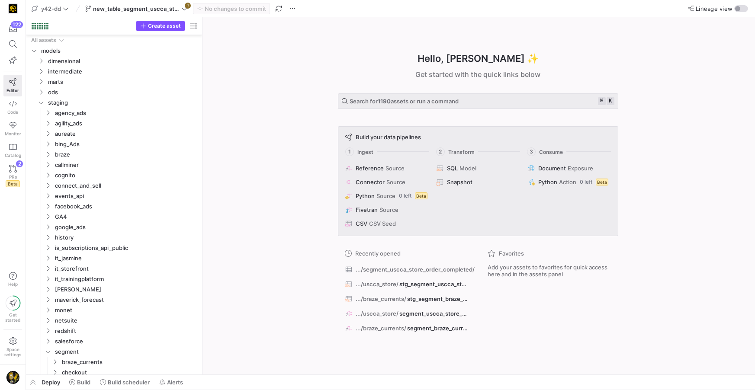 This screenshot has width=755, height=390. I want to click on button: PythonSource0 leftBeta, so click(386, 196).